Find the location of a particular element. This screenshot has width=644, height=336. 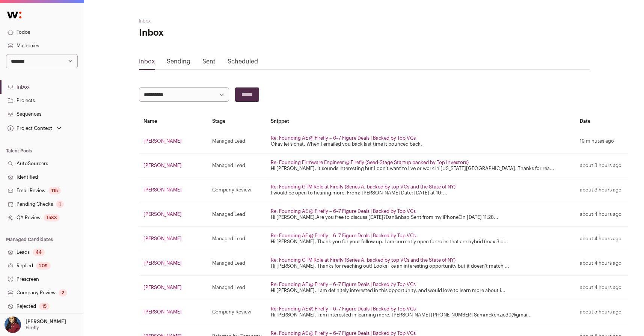

a: Scheduled is located at coordinates (243, 61).